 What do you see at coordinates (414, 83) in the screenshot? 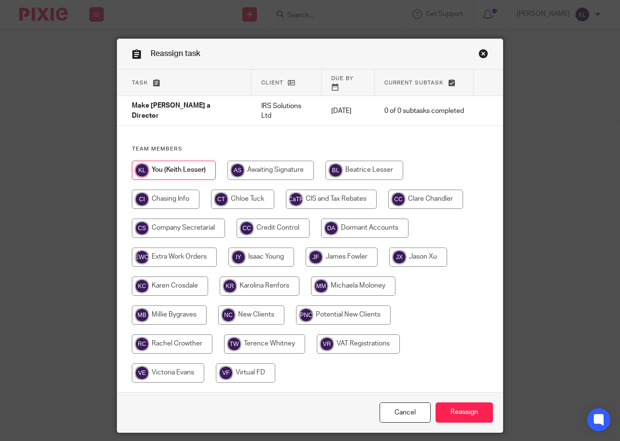
I see `span: Current subtask` at bounding box center [414, 83].